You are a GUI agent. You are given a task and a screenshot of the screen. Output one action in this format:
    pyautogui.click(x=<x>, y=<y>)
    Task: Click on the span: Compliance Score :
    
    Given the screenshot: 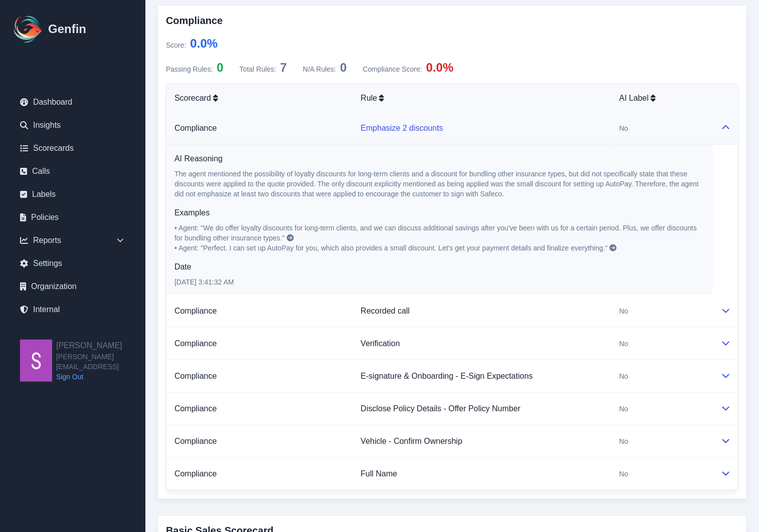 What is the action you would take?
    pyautogui.click(x=392, y=69)
    